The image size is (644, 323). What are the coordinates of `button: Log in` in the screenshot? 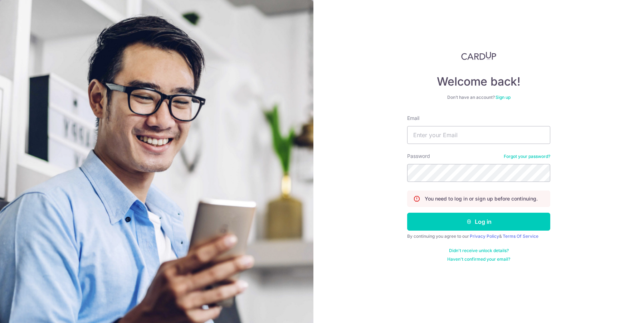 It's located at (479, 222).